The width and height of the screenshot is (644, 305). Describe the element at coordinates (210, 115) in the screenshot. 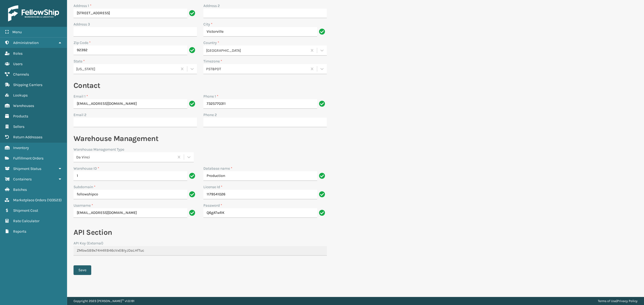

I see `label: Phone 2` at that location.